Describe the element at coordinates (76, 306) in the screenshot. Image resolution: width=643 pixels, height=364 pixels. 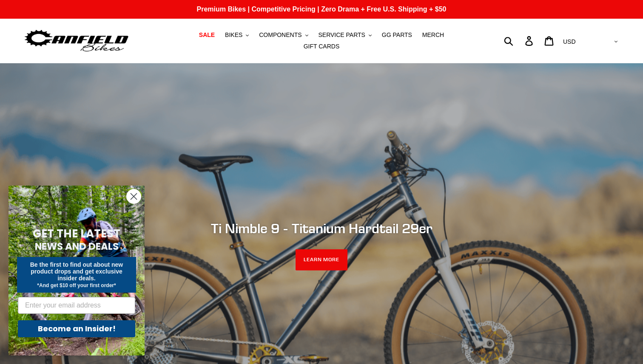
I see `input: Enter your email address` at that location.